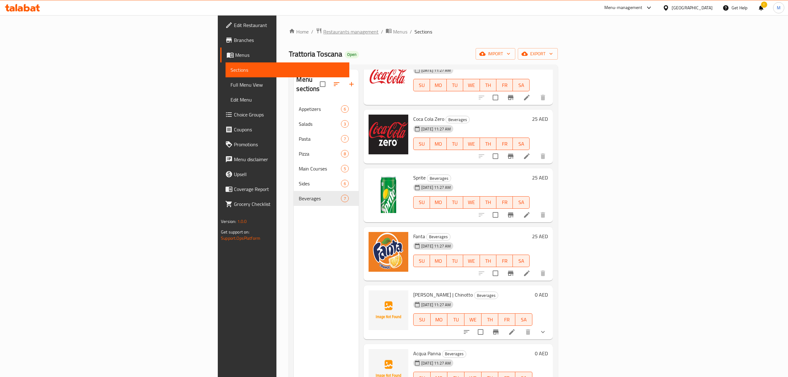  What do you see at coordinates (326, 139) in the screenshot?
I see `div: Pasta7` at bounding box center [326, 139].